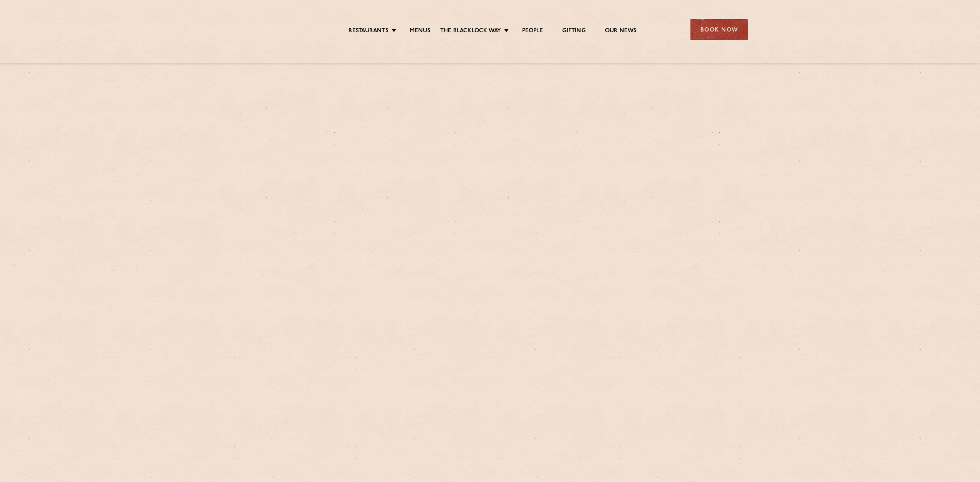 This screenshot has height=482, width=980. What do you see at coordinates (574, 31) in the screenshot?
I see `a: Gifting` at bounding box center [574, 31].